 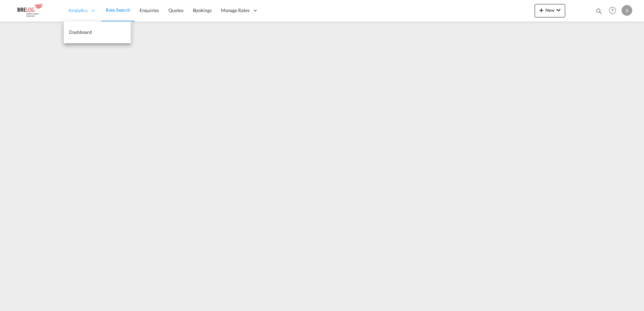 I want to click on md-icon: icon-magnify, so click(x=599, y=11).